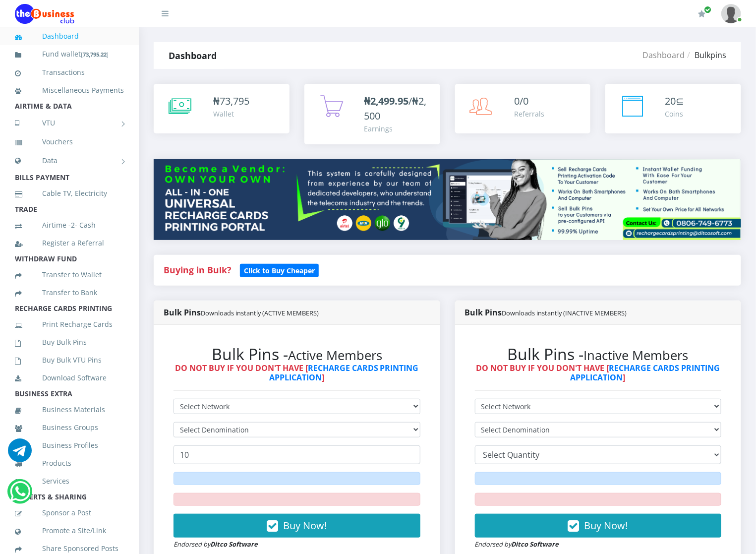  What do you see at coordinates (636, 355) in the screenshot?
I see `small: Inactive Members` at bounding box center [636, 355].